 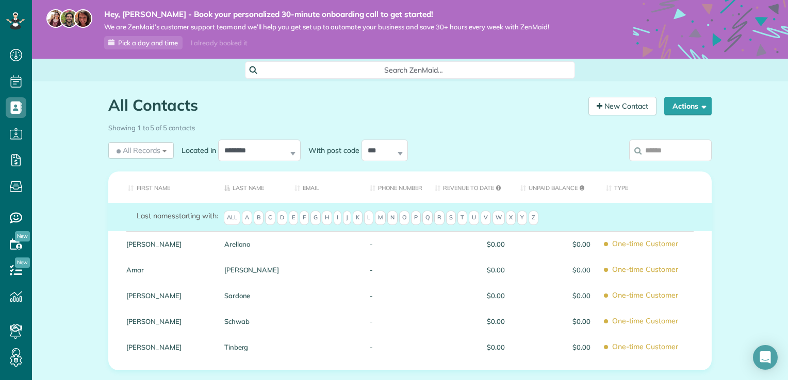 What do you see at coordinates (143, 43) in the screenshot?
I see `a: Pick a day and time` at bounding box center [143, 43].